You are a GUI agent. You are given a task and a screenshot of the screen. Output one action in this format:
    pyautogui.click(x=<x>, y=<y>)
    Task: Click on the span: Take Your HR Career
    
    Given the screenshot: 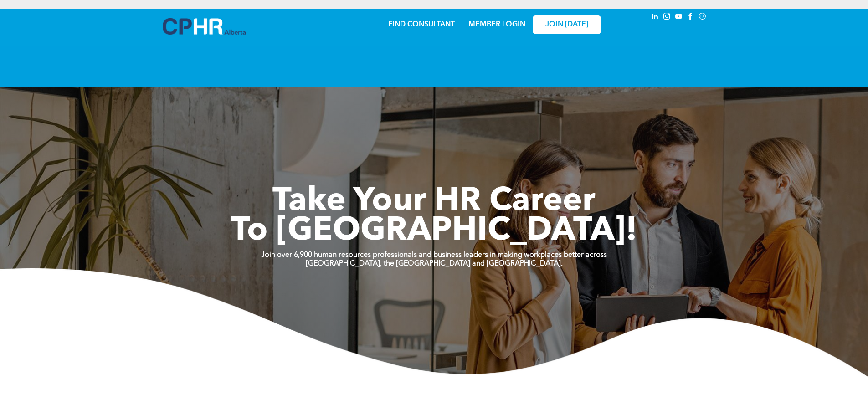 What is the action you would take?
    pyautogui.click(x=434, y=202)
    